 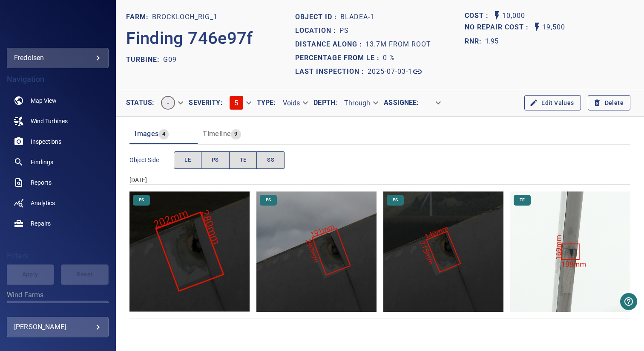 What do you see at coordinates (513, 16) in the screenshot?
I see `p: 10,000` at bounding box center [513, 16].